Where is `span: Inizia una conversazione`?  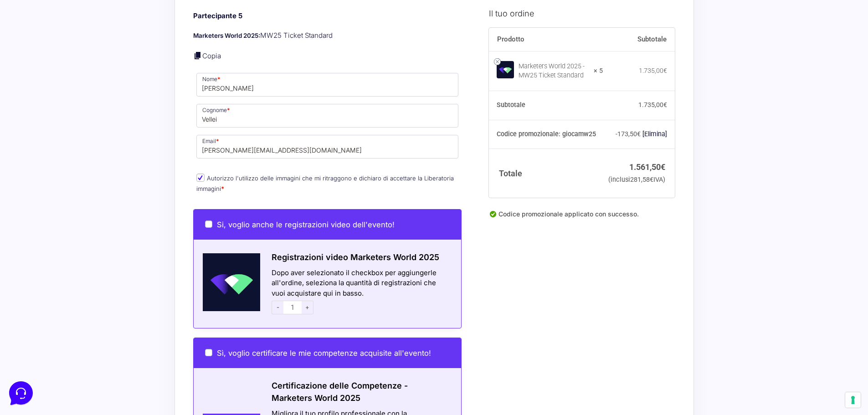
span: Inizia una conversazione is located at coordinates (97, 86).